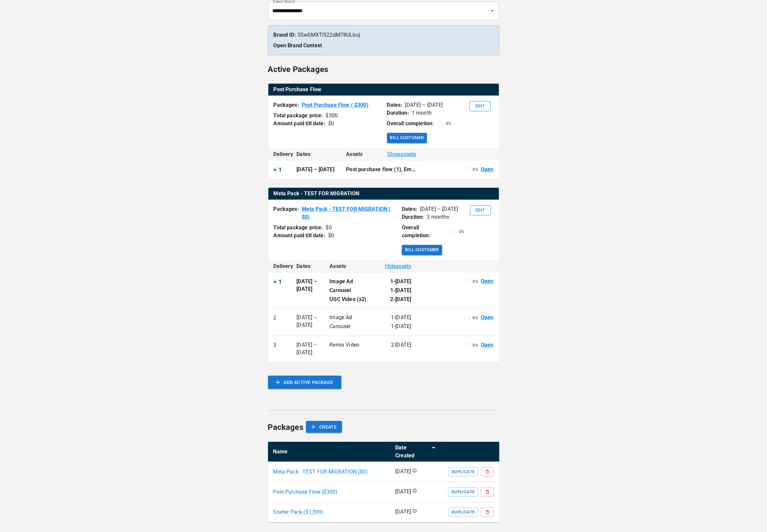 The width and height of the screenshot is (767, 532). Describe the element at coordinates (492, 11) in the screenshot. I see `button: Open` at that location.